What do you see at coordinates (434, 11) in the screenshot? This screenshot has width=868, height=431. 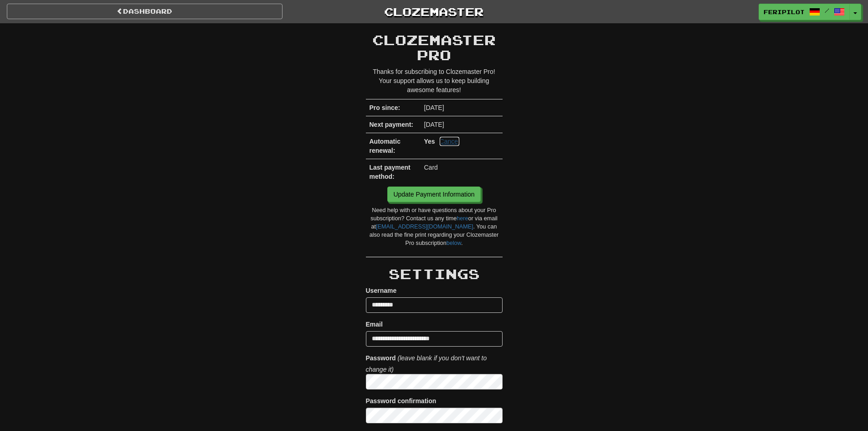 I see `a: Clozemaster` at bounding box center [434, 11].